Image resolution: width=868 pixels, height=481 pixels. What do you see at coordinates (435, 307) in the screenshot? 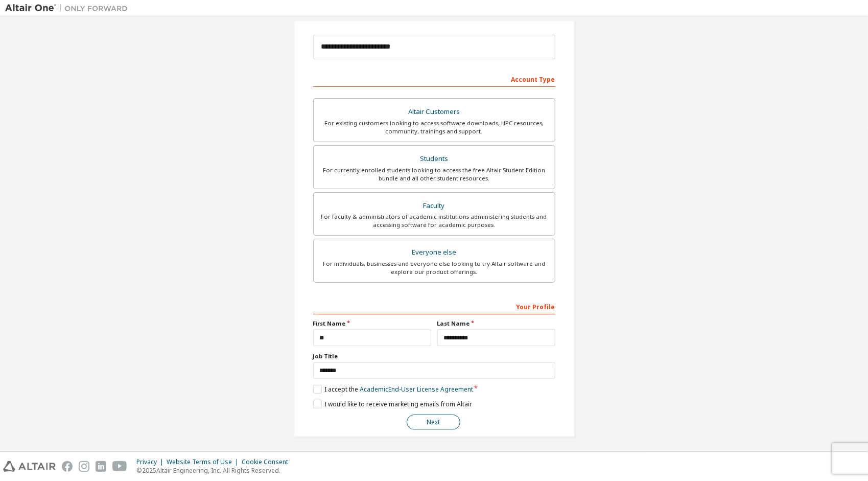
I see `div: Your Profile` at bounding box center [435, 307].